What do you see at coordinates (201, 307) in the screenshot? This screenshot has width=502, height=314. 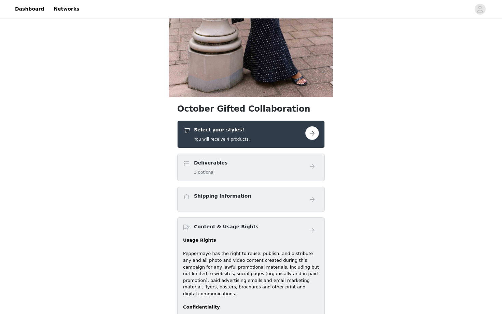 I see `strong: Confidentiality` at bounding box center [201, 307].